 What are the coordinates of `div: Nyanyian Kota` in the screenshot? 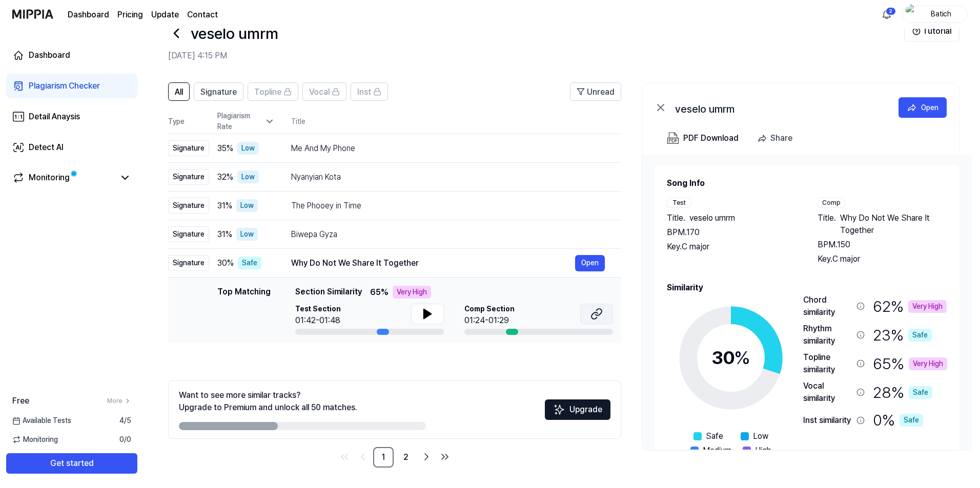 It's located at (448, 178).